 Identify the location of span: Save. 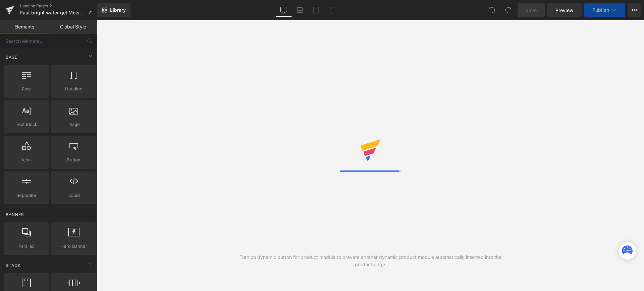
(531, 10).